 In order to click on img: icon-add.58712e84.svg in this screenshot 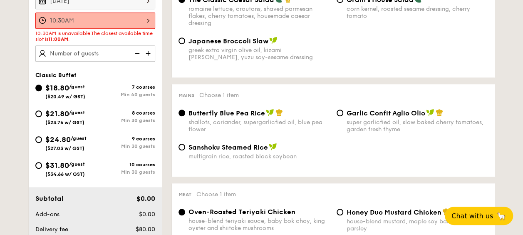, I will do `click(149, 53)`.